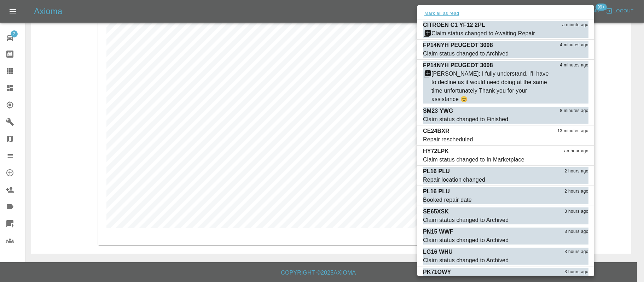 This screenshot has width=644, height=282. I want to click on div: Repair rescheduled, so click(448, 140).